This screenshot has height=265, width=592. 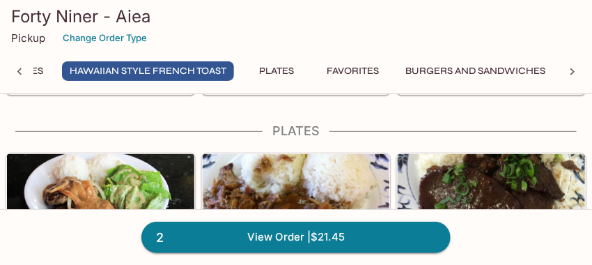 I want to click on button: Change Order Type, so click(x=104, y=38).